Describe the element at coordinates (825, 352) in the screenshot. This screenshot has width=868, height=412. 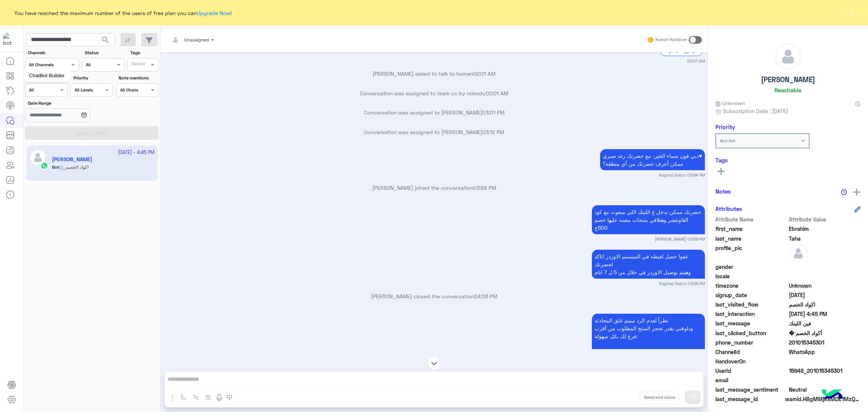
I see `span: 2` at that location.